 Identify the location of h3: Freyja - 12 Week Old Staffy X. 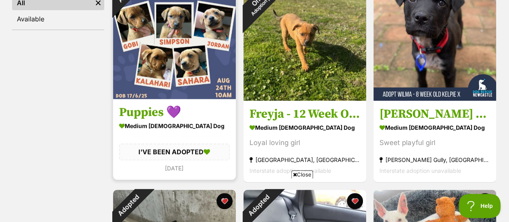
(305, 114).